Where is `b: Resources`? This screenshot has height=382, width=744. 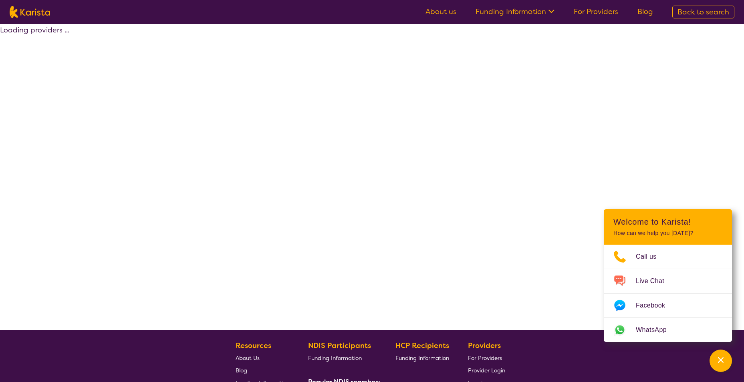
b: Resources is located at coordinates (253, 346).